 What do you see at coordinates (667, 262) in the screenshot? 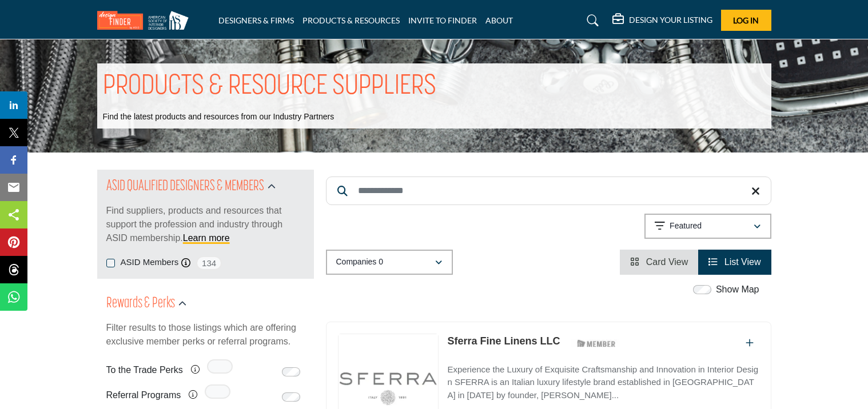
I see `span: Card View` at bounding box center [667, 262].